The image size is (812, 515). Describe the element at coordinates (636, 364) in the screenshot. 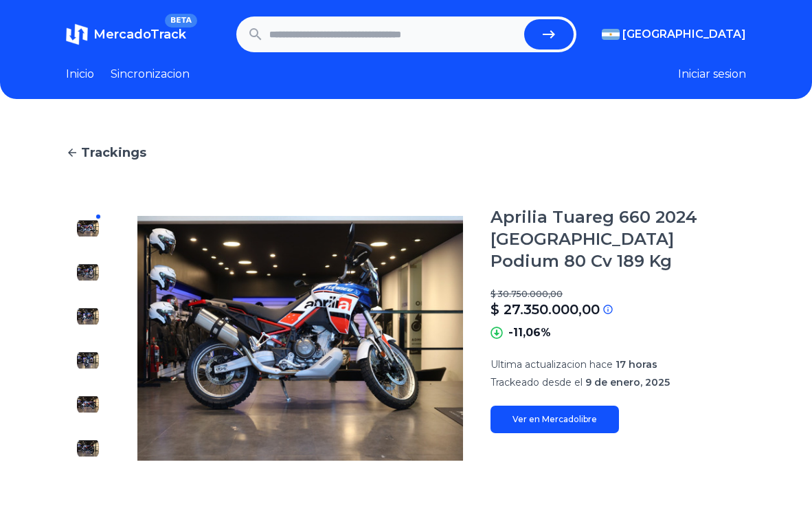

I see `span: 17 horas` at that location.